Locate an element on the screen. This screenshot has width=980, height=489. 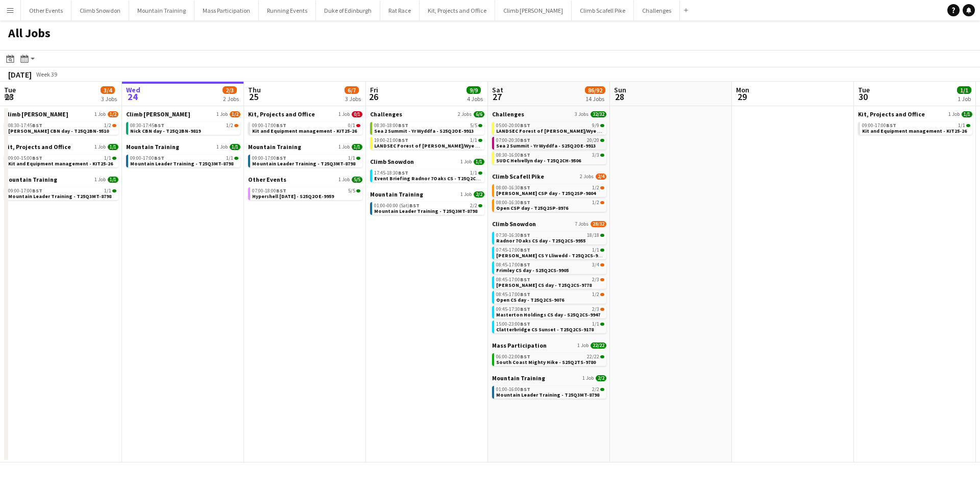
span: 2/4 is located at coordinates (601, 176).